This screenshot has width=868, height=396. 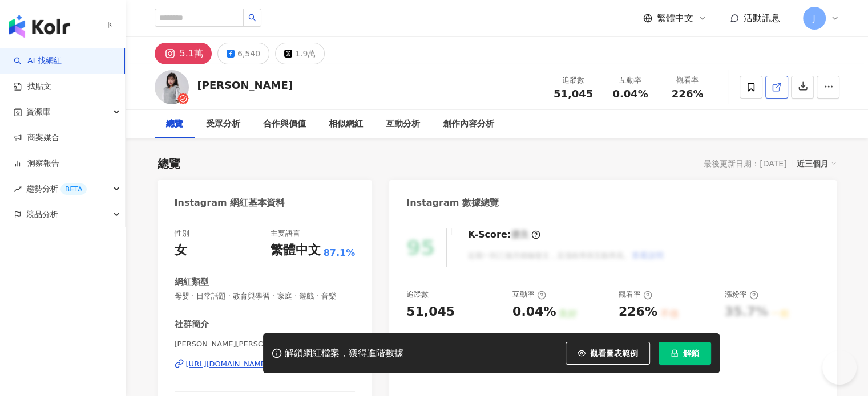 What do you see at coordinates (296, 250) in the screenshot?
I see `div: 繁體中文` at bounding box center [296, 250].